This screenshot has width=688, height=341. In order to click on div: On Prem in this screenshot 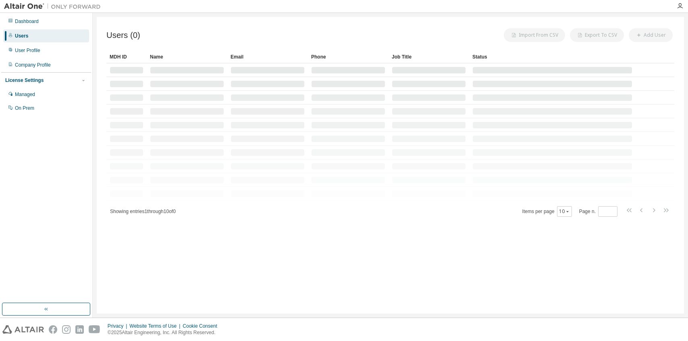, I will do `click(25, 108)`.